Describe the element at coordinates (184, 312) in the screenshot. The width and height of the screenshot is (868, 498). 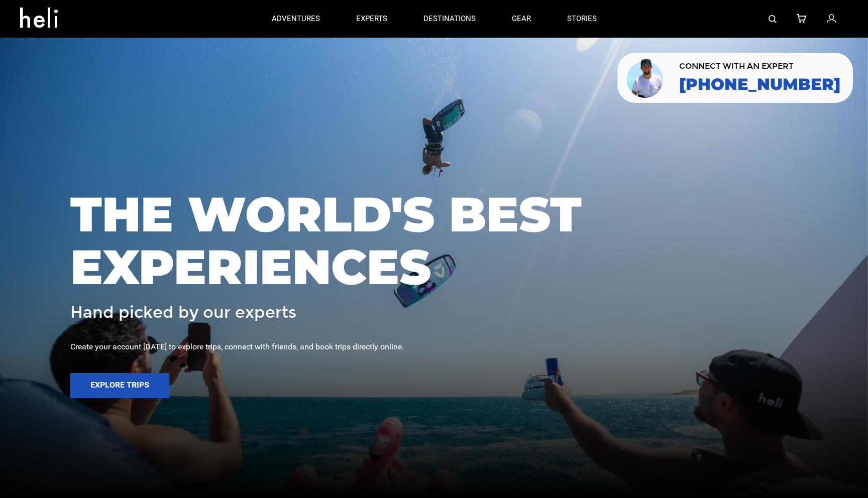
I see `span: Hand picked by our experts` at that location.